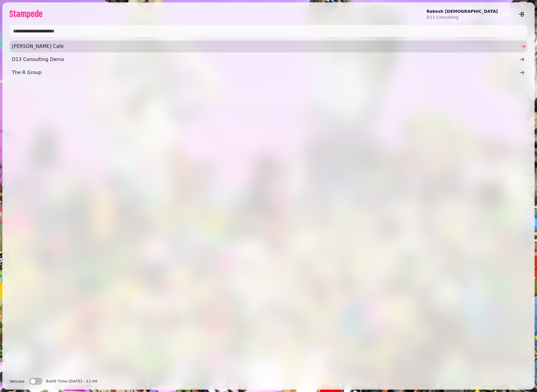 Image resolution: width=537 pixels, height=392 pixels. Describe the element at coordinates (17, 381) in the screenshot. I see `label: Venues` at that location.